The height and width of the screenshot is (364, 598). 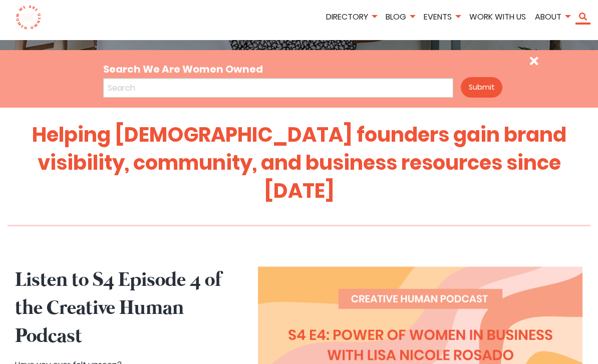 I want to click on img: logo, so click(x=28, y=18).